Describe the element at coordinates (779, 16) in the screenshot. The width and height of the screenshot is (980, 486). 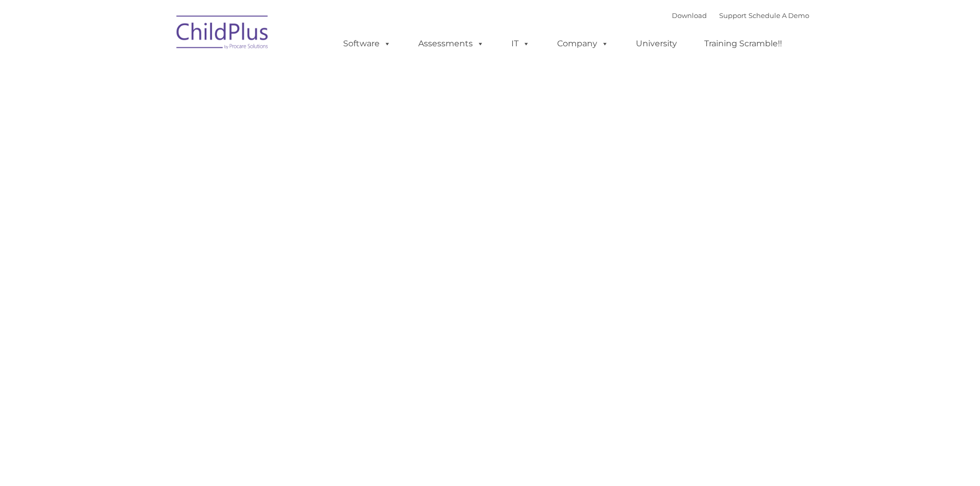
I see `a: Schedule A Demo` at that location.